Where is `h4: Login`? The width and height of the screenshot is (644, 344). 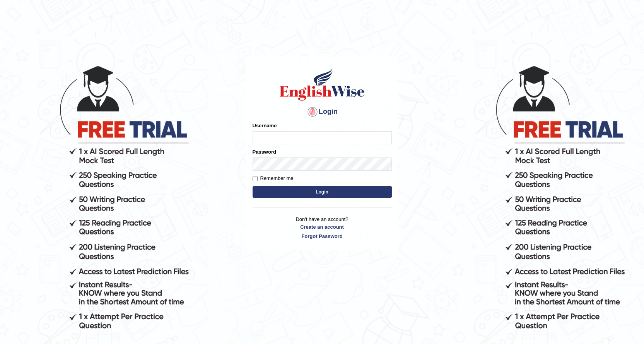 h4: Login is located at coordinates (322, 112).